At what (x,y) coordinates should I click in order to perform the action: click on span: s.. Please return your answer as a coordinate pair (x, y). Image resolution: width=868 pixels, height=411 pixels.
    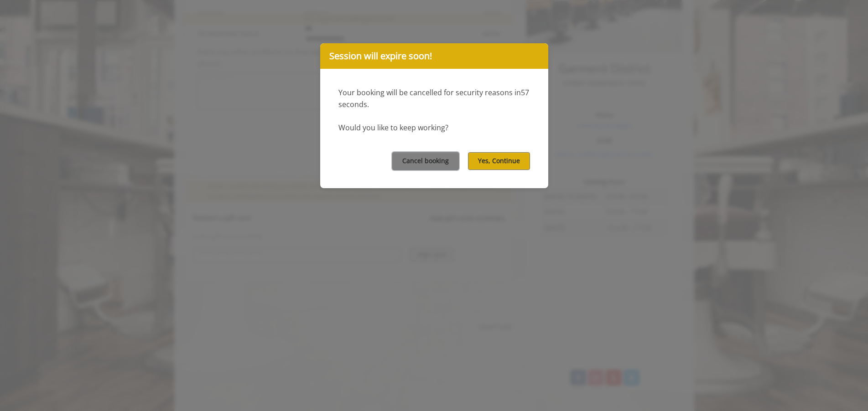
    Looking at the image, I should click on (366, 104).